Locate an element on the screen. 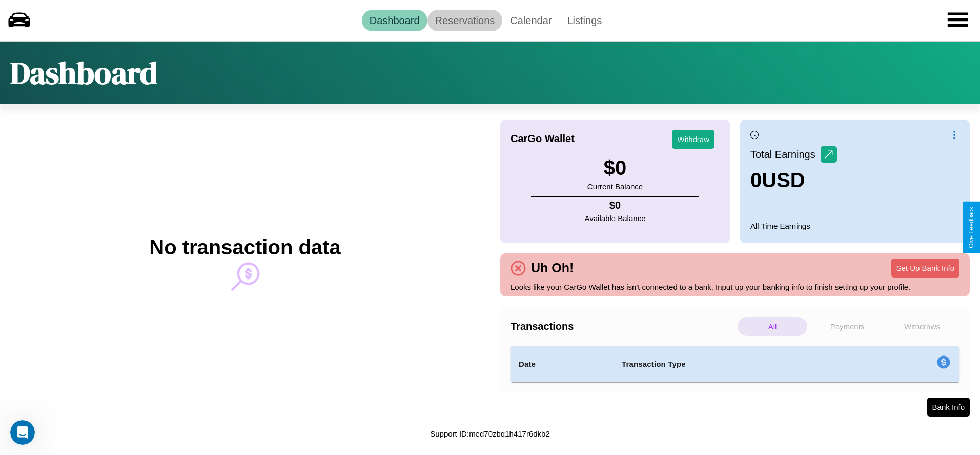 Image resolution: width=980 pixels, height=455 pixels. h4: Uh Oh! is located at coordinates (552, 267).